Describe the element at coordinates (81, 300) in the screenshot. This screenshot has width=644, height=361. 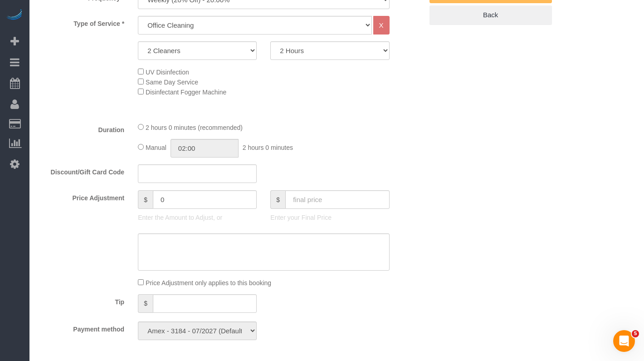
I see `label: Tip` at that location.